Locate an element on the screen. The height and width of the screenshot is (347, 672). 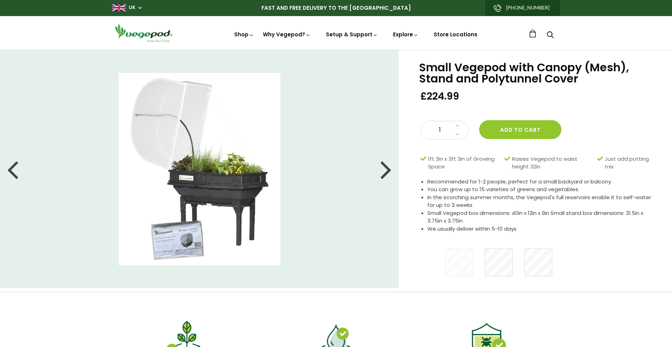
span: Just add potting mix is located at coordinates (627, 163).